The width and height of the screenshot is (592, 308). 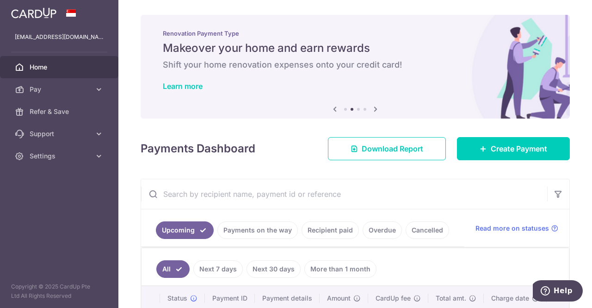 I want to click on h6: Shift your home renovation expenses onto your credit card!, so click(x=355, y=65).